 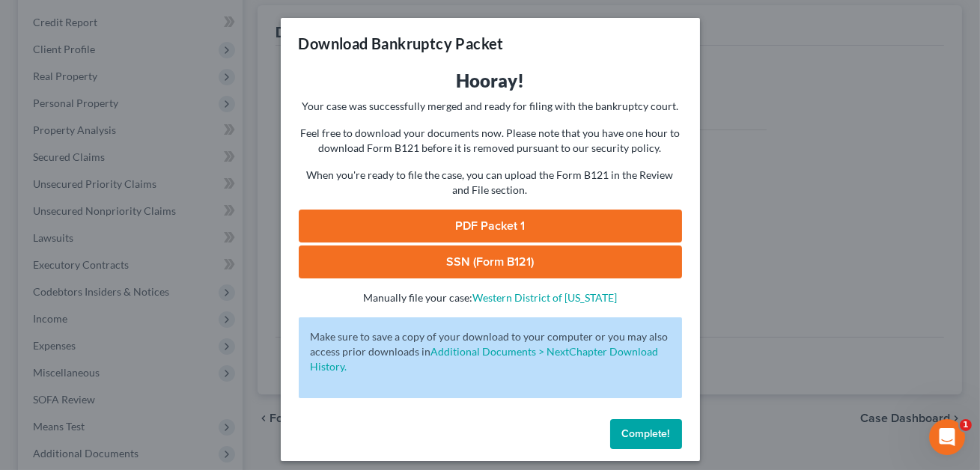 What do you see at coordinates (490, 183) in the screenshot?
I see `p: When you're ready to file the case, you can upload the Form B121 in the Review and File section.` at bounding box center [490, 183].